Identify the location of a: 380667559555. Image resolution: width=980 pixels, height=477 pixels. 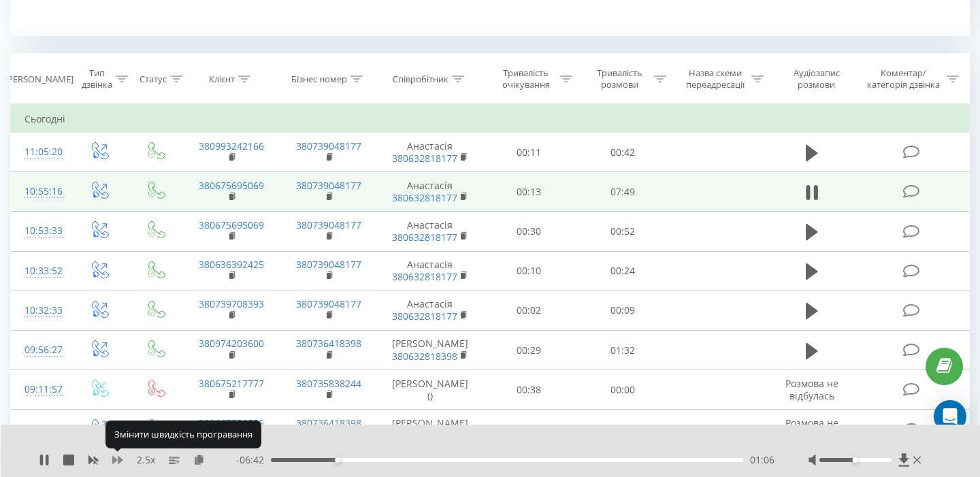
(231, 422).